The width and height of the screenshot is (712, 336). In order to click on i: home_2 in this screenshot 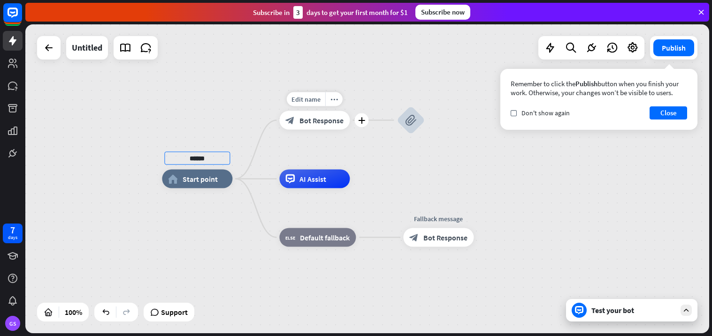, I will do `click(173, 179)`.